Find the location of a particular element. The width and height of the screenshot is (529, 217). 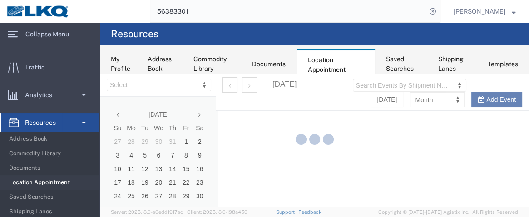

span: Commodity Library is located at coordinates (51, 153).